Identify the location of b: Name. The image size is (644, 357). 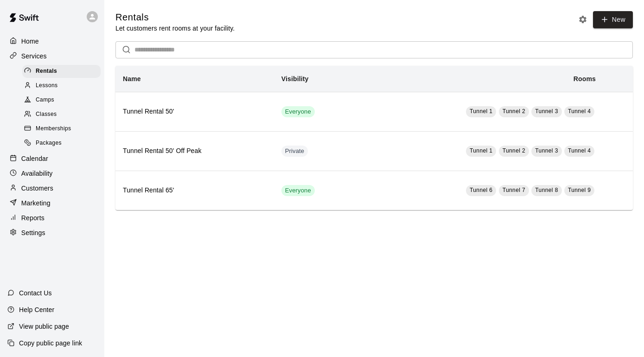
(131, 78).